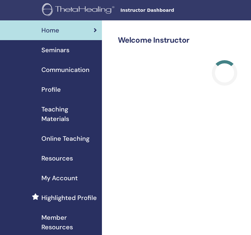 Image resolution: width=251 pixels, height=235 pixels. I want to click on span: Instructor Dashboard, so click(168, 10).